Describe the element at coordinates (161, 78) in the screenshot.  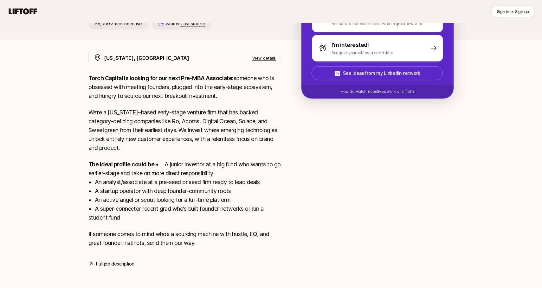
I see `strong: Torch Capital is looking for our next Pre-MBA Associate:` at that location.